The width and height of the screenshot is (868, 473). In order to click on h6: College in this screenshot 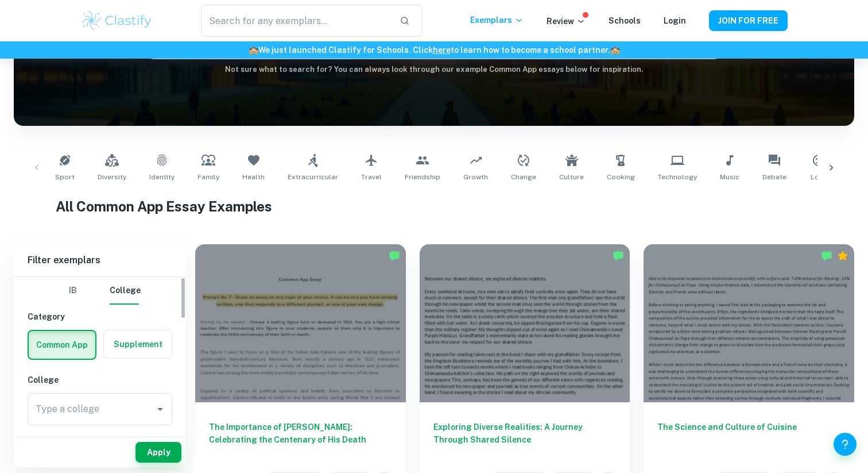, I will do `click(100, 380)`.